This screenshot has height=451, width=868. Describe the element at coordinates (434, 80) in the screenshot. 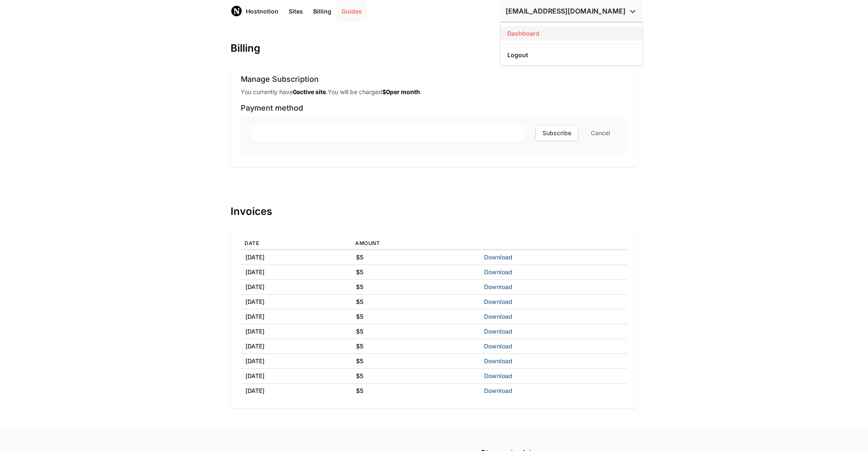

I see `h3: Manage Subscription` at that location.